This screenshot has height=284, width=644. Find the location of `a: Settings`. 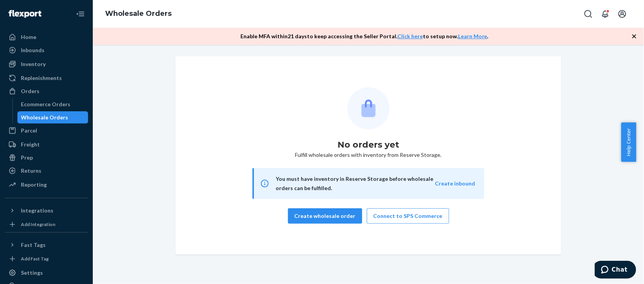

a: Settings is located at coordinates (47, 273).